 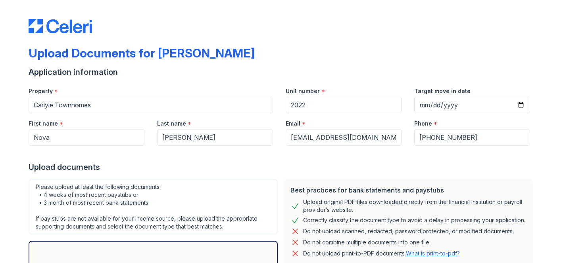 I want to click on label: Unit number, so click(x=302, y=91).